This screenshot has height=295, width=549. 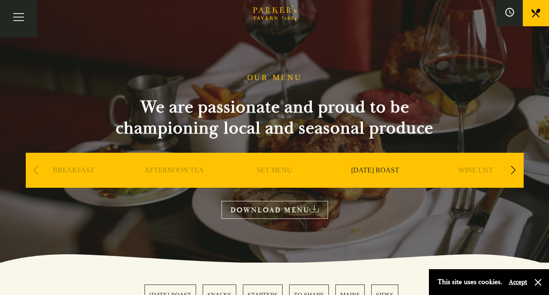 I want to click on h1: OUR MENU, so click(x=275, y=78).